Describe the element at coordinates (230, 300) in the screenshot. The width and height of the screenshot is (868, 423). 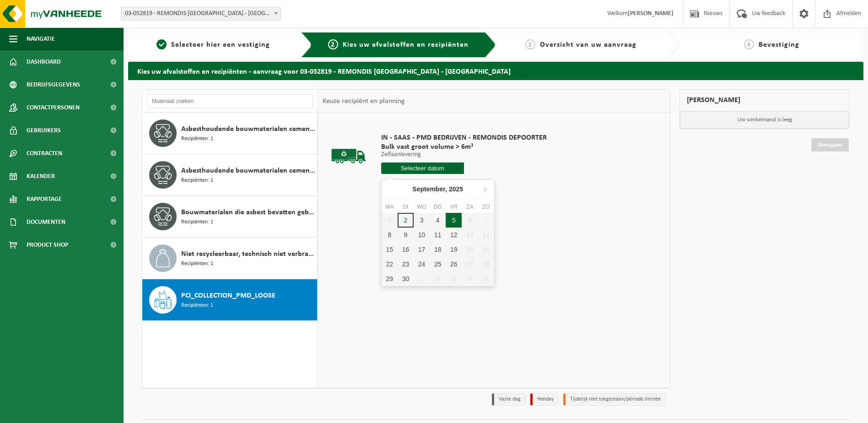
I see `button: PCI_COLLECTION_PMD_LOOSE Recipiënten: 1` at that location.